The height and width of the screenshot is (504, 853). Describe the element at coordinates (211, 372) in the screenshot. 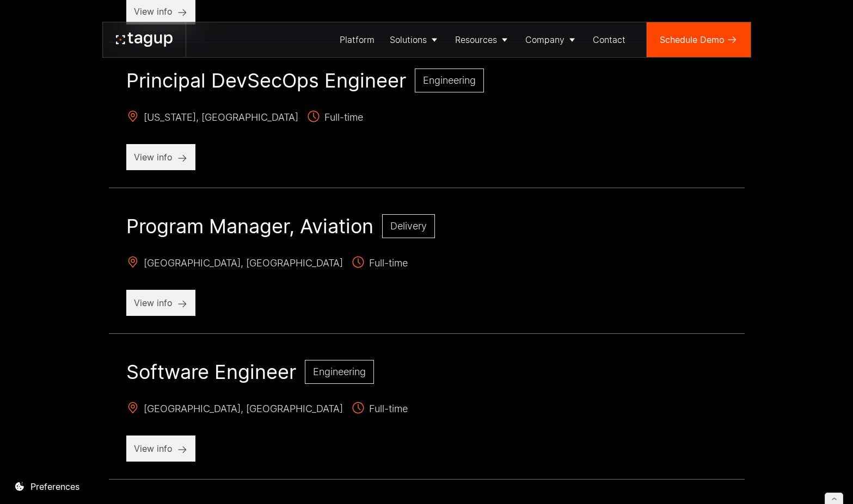

I see `h2: Software Engineer` at that location.